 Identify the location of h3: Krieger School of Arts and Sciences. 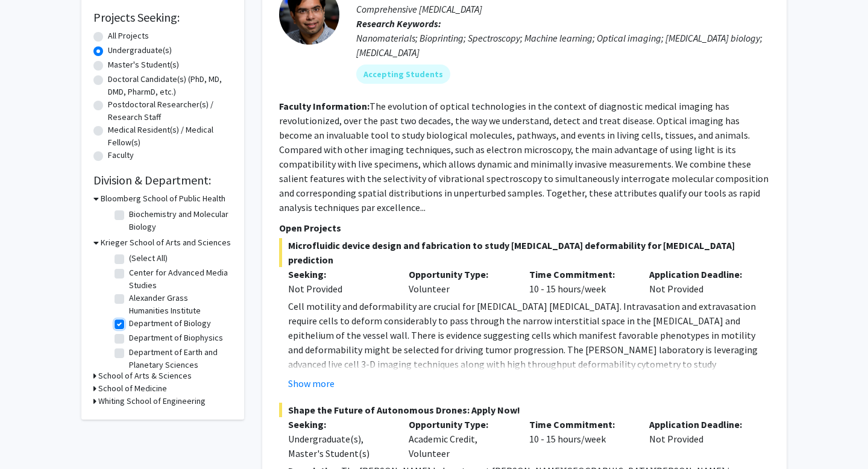
(166, 242).